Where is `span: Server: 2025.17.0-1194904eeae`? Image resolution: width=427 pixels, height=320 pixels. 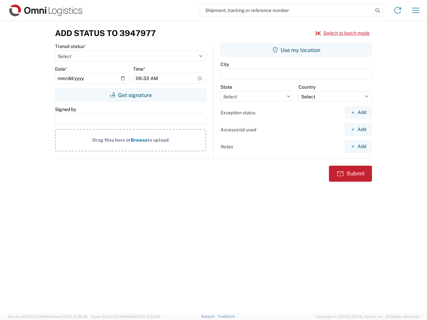 span: Server: 2025.17.0-1194904eeae is located at coordinates (48, 317).